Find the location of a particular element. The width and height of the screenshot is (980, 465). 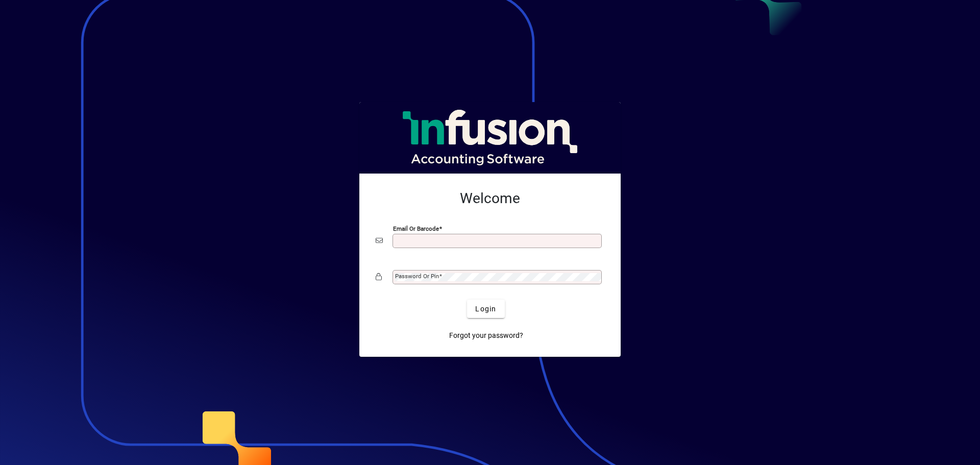

span: Login is located at coordinates (485, 309).